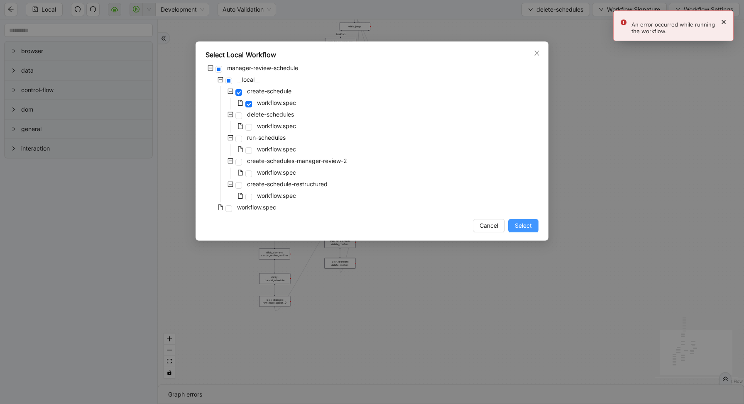 The height and width of the screenshot is (404, 744). What do you see at coordinates (262, 68) in the screenshot?
I see `span: manager-review-schedule` at bounding box center [262, 68].